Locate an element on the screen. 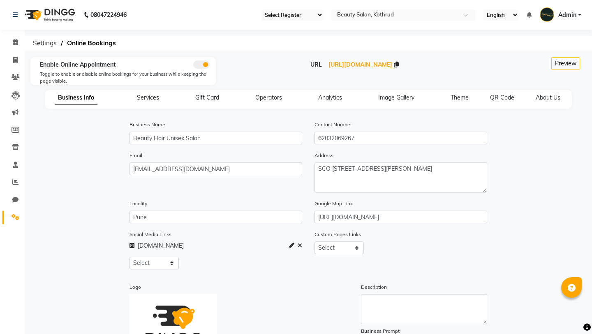 The height and width of the screenshot is (334, 592). button: Preview is located at coordinates (566, 63).